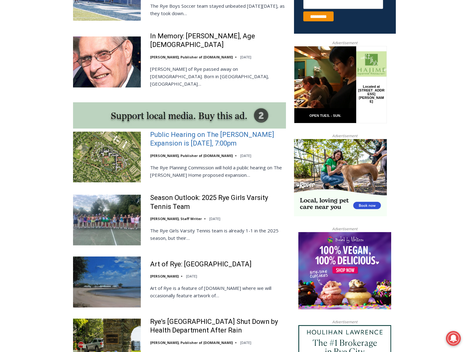  What do you see at coordinates (179, 115) in the screenshot?
I see `a: support local media, buy this ad` at bounding box center [179, 115].